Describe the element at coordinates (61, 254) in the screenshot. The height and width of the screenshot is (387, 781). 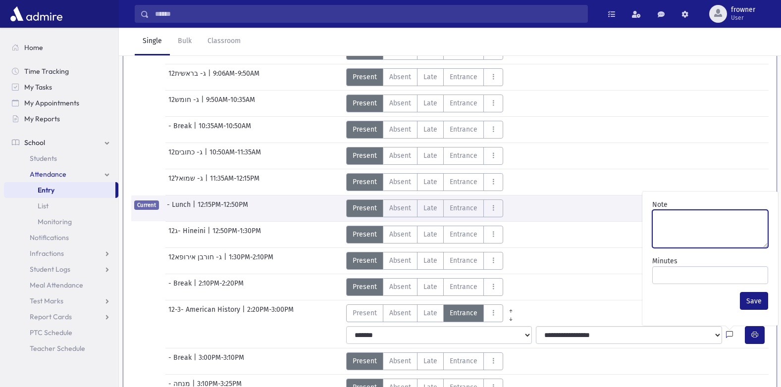
I see `a: Infractions` at that location.